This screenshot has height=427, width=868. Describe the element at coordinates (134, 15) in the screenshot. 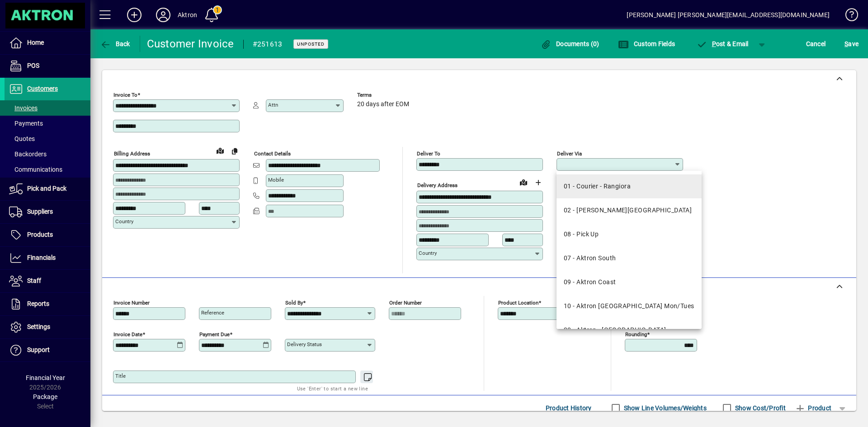

I see `button: Add` at that location.